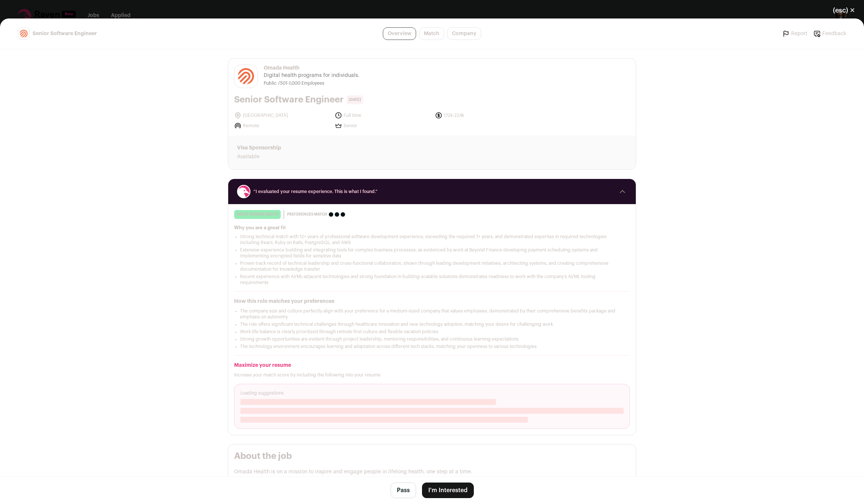 The image size is (864, 504). Describe the element at coordinates (311, 68) in the screenshot. I see `span: Omada Health` at that location.